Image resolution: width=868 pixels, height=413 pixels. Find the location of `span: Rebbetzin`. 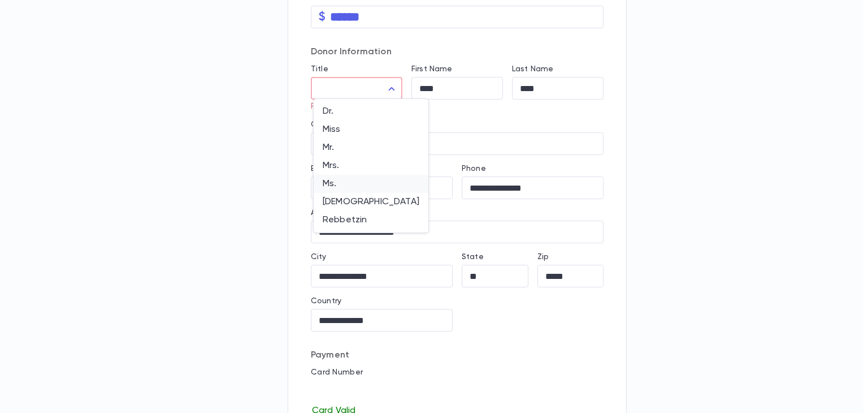

span: Rebbetzin is located at coordinates (371, 220).